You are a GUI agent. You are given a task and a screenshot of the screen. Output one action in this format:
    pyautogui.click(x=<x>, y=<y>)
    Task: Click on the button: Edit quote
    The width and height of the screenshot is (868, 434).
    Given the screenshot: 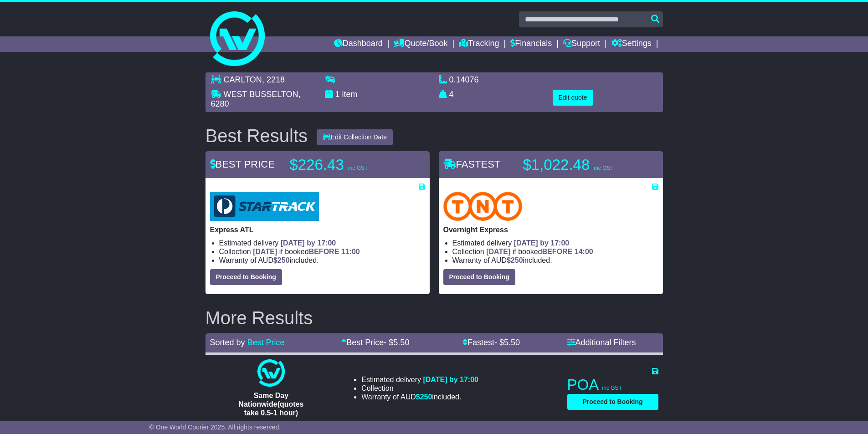 What is the action you would take?
    pyautogui.click(x=573, y=97)
    